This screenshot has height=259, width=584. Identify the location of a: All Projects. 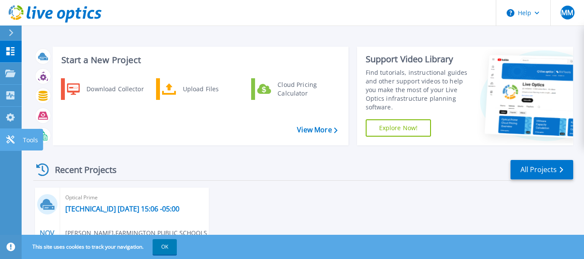
(541, 169).